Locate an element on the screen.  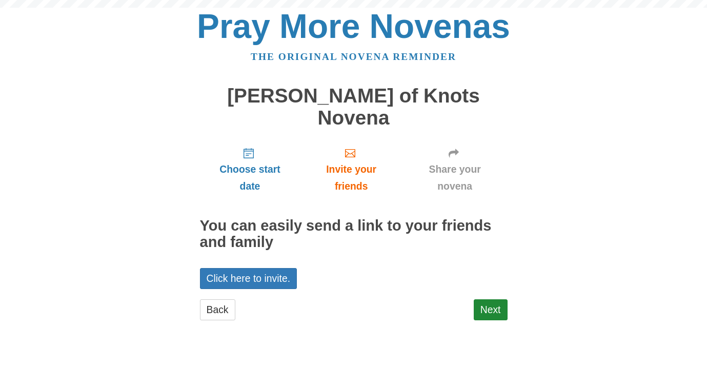
a: Choose start date is located at coordinates (250, 169).